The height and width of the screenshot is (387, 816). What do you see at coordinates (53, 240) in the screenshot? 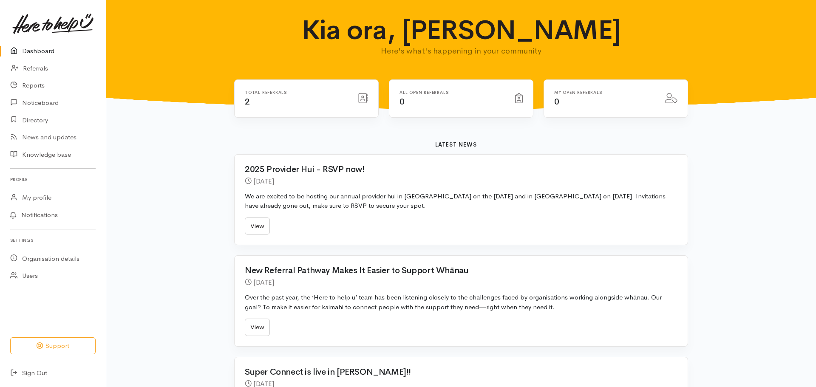
I see `h6: Settings` at bounding box center [53, 240].